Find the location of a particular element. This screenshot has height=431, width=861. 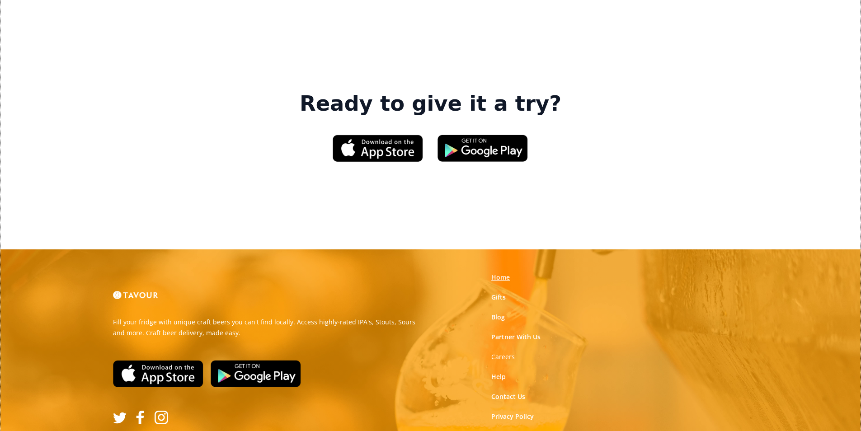

a: Contact Us is located at coordinates (508, 397).